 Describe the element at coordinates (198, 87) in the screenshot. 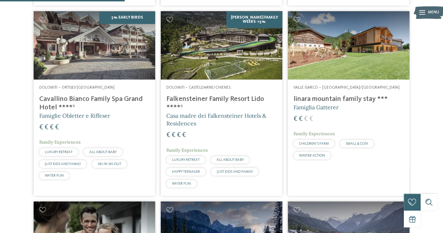

I see `span: Dolomiti – Casteldarne/Chienes` at that location.